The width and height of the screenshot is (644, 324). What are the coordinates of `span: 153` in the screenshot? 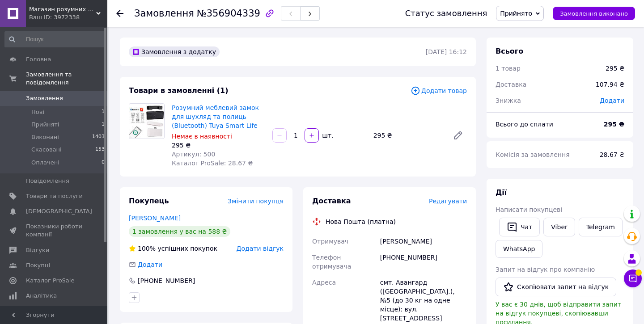 It's located at (100, 149).